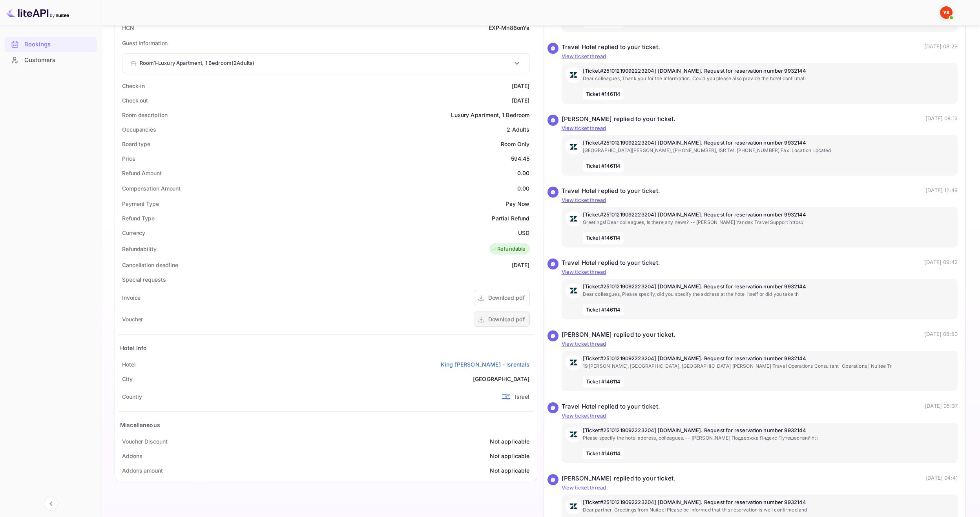 Image resolution: width=980 pixels, height=517 pixels. I want to click on button: Collapse navigation, so click(51, 504).